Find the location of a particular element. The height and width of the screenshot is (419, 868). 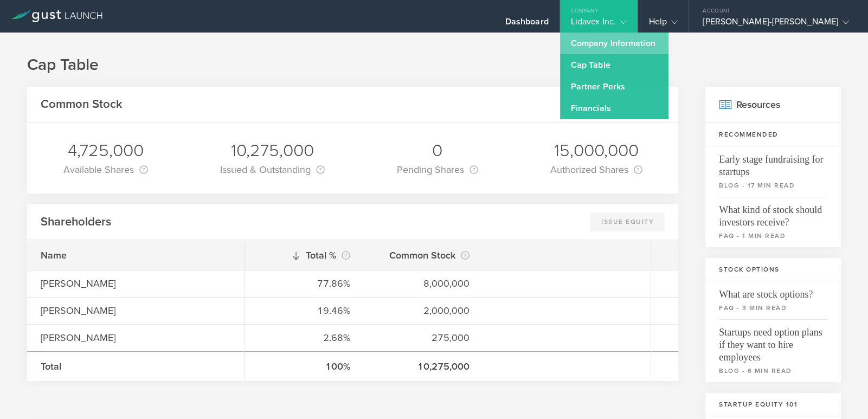

div: 77.86% is located at coordinates (304, 284).